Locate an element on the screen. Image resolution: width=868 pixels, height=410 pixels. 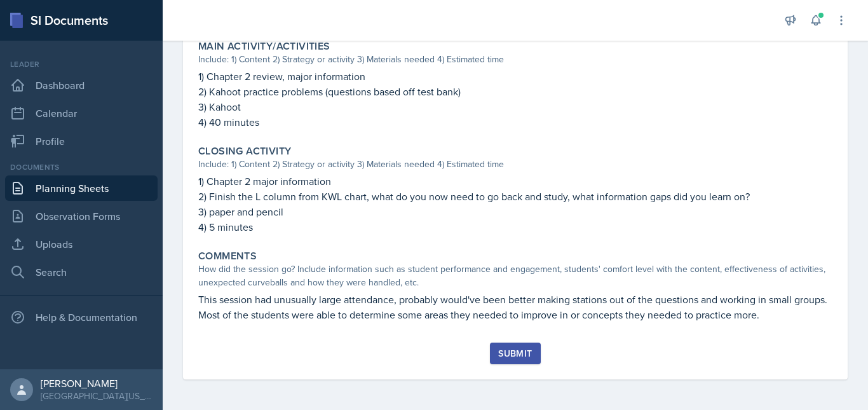
label: Closing Activity is located at coordinates (245, 152).